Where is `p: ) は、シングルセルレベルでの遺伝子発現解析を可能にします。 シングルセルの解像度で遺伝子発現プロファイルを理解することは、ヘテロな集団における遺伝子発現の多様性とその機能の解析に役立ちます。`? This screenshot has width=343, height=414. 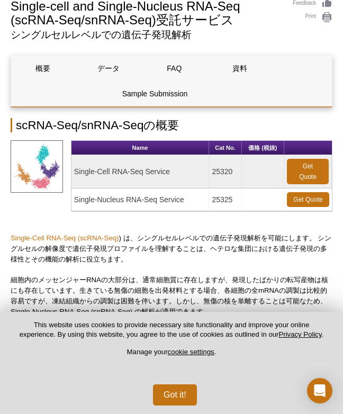 p: ) は、シングルセルレベルでの遺伝子発現解析を可能にします。 シングルセルの解像度で遺伝子発現プロファイルを理解することは、ヘテロな集団における遺伝子発現の多様性とその機能の解析に役立ちます。 is located at coordinates (172, 249).